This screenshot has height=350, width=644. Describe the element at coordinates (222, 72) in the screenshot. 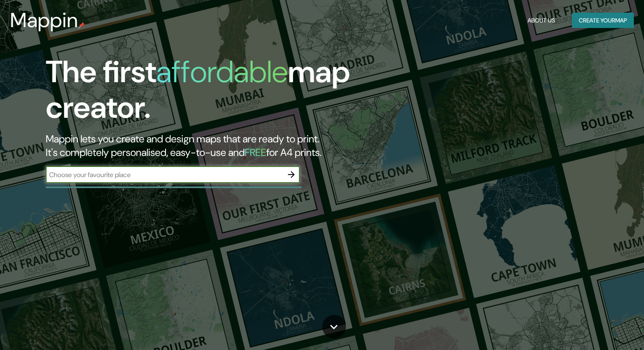

I see `h1: affordable` at that location.